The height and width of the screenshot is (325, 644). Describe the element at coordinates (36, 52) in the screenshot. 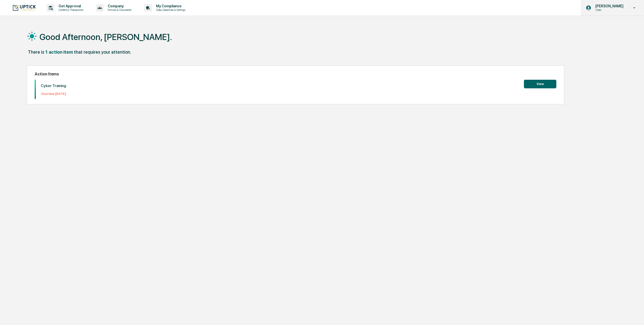

I see `div: There is` at that location.